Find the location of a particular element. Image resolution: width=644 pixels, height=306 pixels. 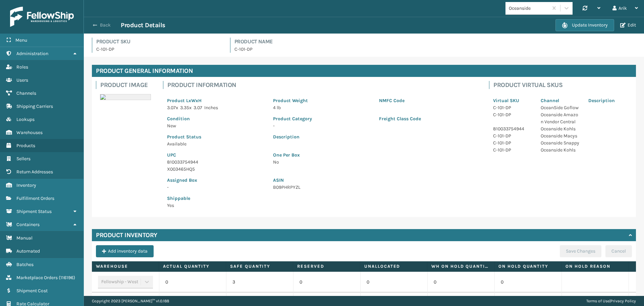

span: Sellers is located at coordinates (23, 159).